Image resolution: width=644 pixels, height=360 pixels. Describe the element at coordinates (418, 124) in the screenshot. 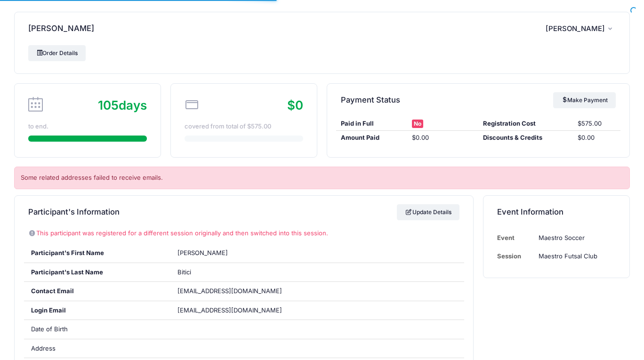

I see `span: No` at that location.